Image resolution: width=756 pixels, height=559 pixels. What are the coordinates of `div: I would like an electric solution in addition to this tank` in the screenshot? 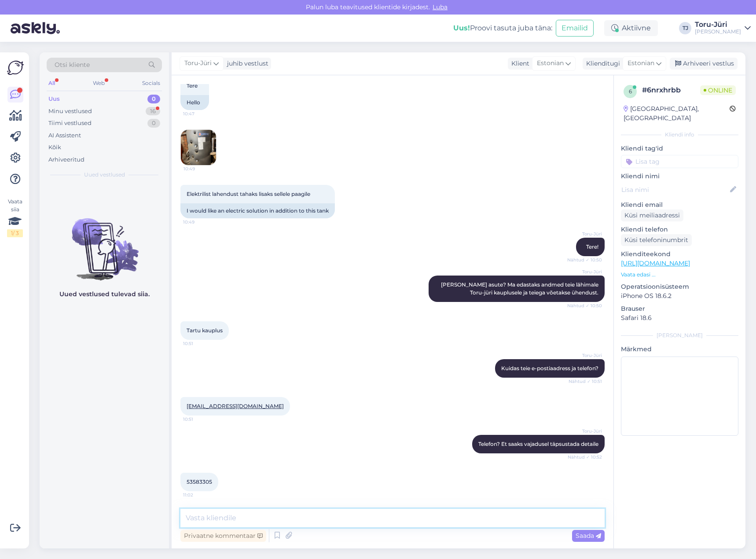 It's located at (257, 211).